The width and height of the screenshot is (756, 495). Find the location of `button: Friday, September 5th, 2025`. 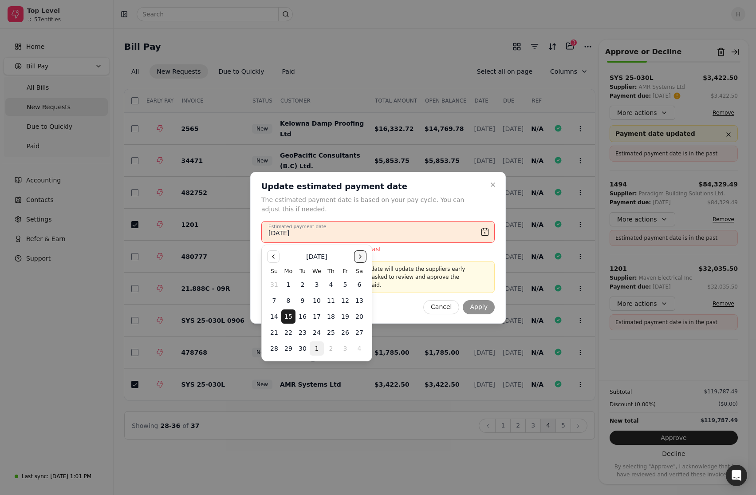

button: Friday, September 5th, 2025 is located at coordinates (345, 284).